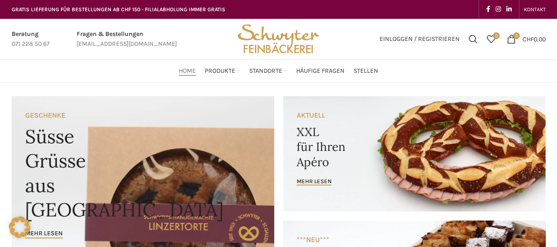  What do you see at coordinates (499, 9) in the screenshot?
I see `a: Instagram social link` at bounding box center [499, 9].